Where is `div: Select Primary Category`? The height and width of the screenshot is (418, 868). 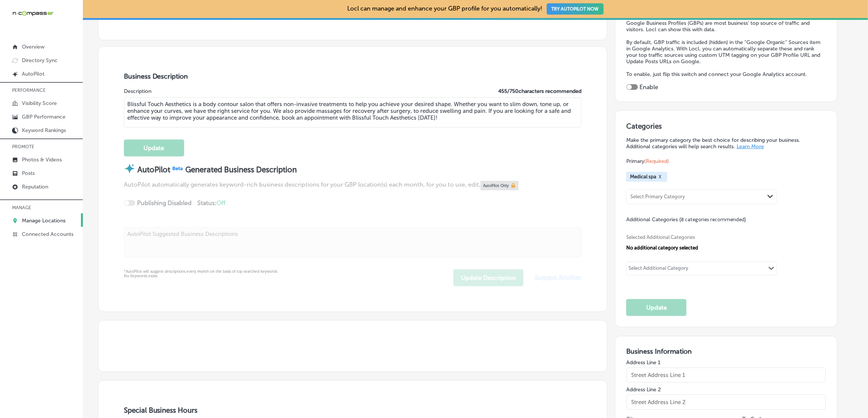
div: Select Primary Category is located at coordinates (657, 196).